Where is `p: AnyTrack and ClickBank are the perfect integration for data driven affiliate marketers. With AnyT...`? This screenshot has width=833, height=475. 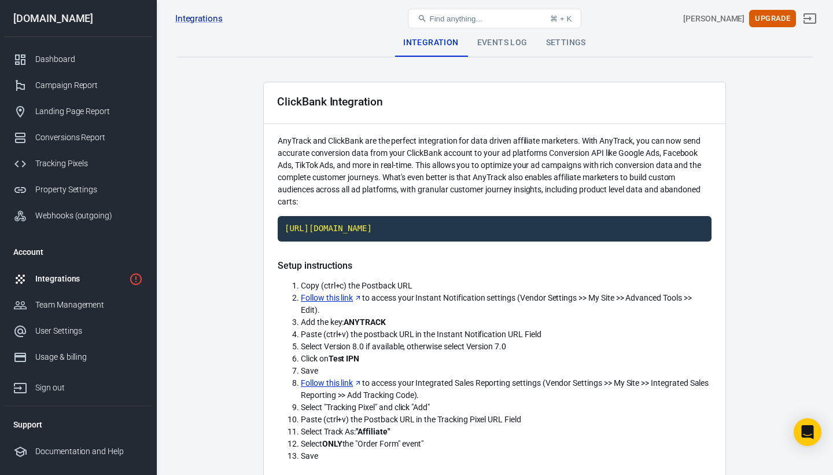
p: AnyTrack and ClickBank are the perfect integration for data driven affiliate marketers. With AnyT... is located at coordinates (495, 171).